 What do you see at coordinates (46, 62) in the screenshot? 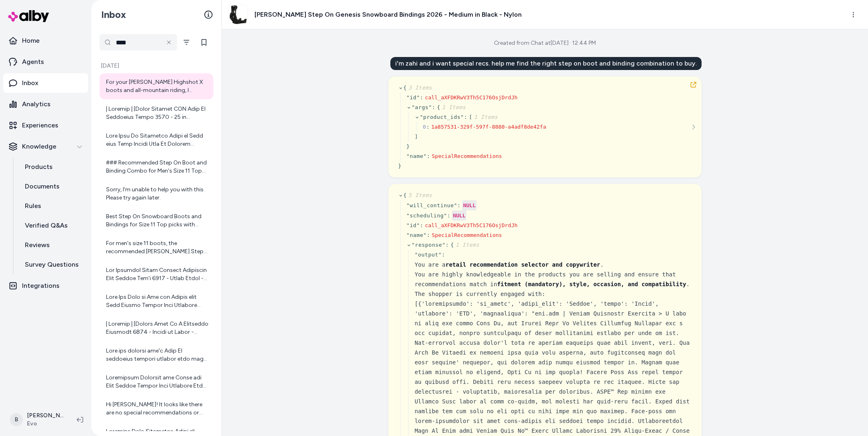
I see `a: Agents` at bounding box center [46, 62].